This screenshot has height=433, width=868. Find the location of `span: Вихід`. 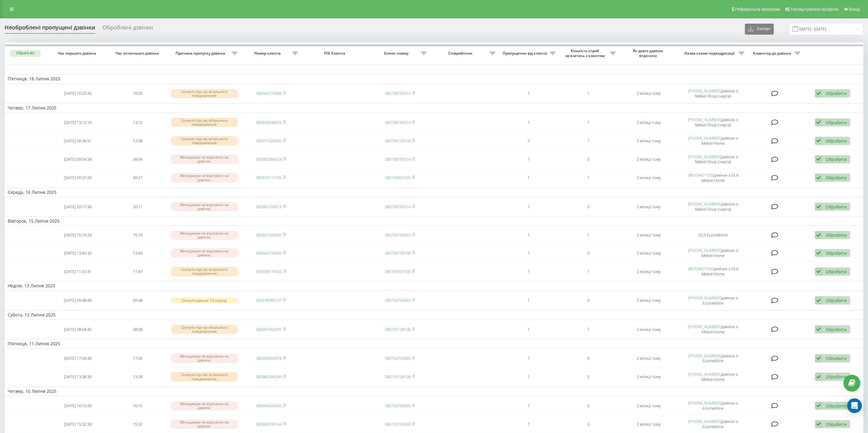

span: Вихід is located at coordinates (854, 9).